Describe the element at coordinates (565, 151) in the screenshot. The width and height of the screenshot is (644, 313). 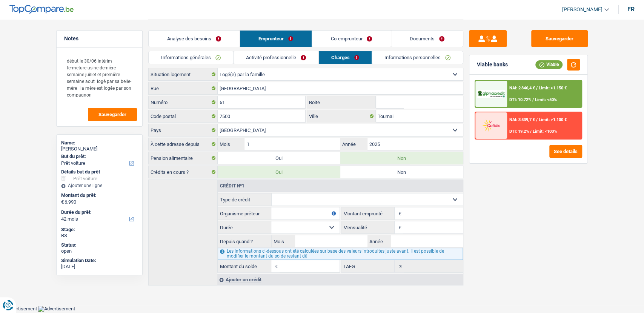
I see `button: See details` at that location.